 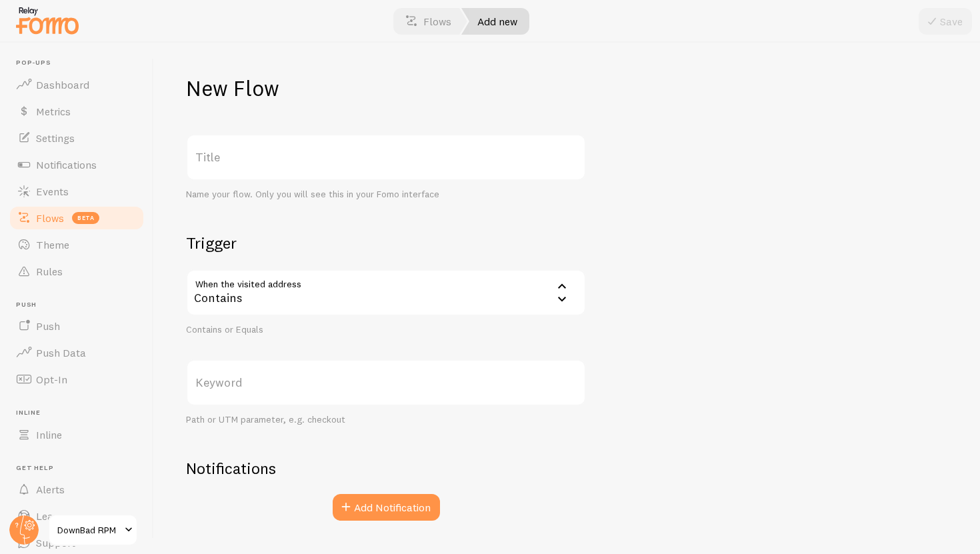 I want to click on h2: Trigger, so click(x=386, y=242).